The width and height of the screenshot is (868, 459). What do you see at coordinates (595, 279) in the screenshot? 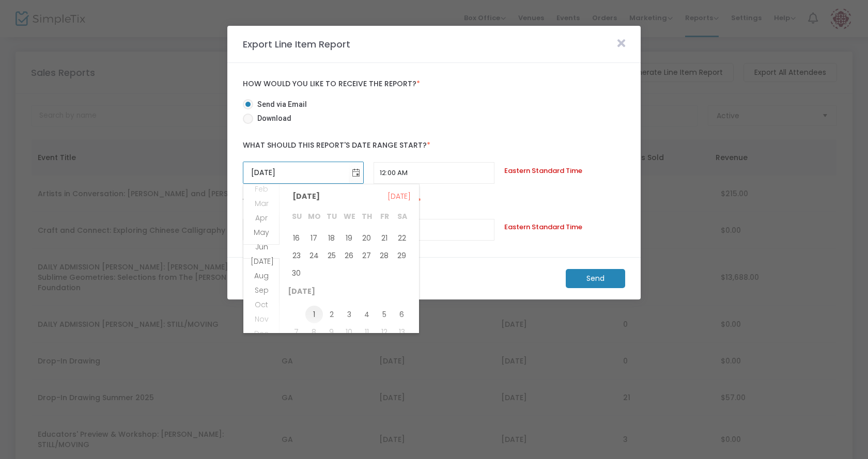
I see `m-button: Send` at bounding box center [595, 279].